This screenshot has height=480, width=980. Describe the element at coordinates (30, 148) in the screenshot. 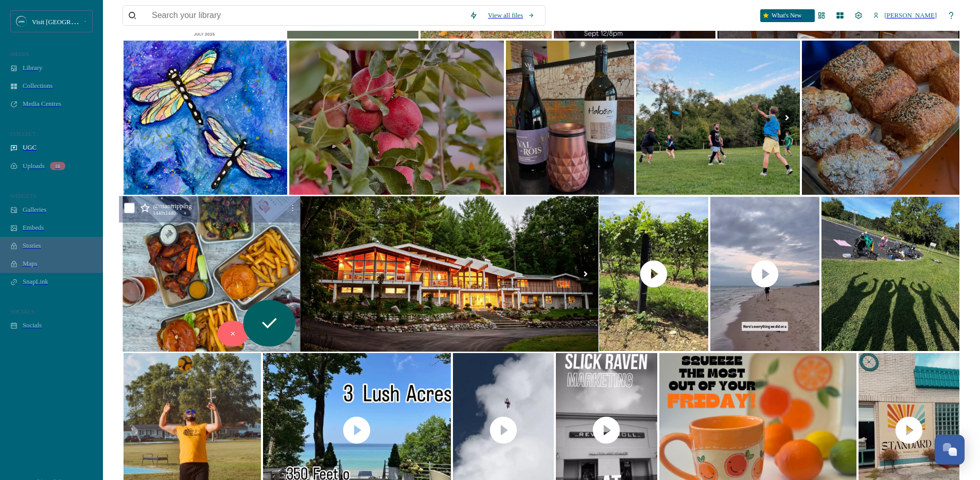

I see `span: UGC` at that location.